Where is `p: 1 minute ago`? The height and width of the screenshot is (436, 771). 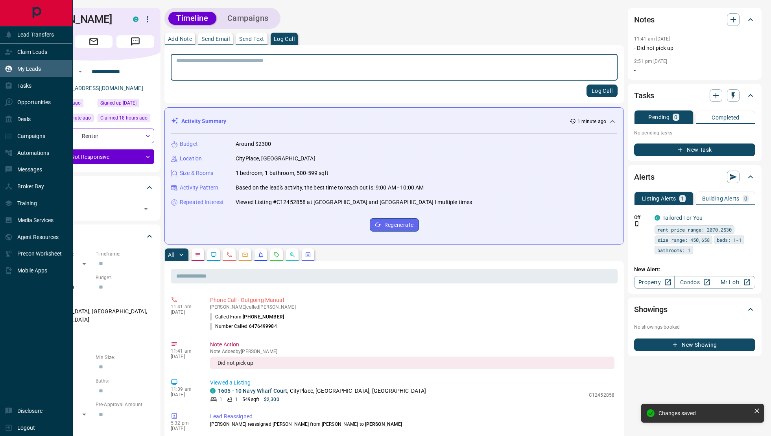
p: 1 minute ago is located at coordinates (591, 122).